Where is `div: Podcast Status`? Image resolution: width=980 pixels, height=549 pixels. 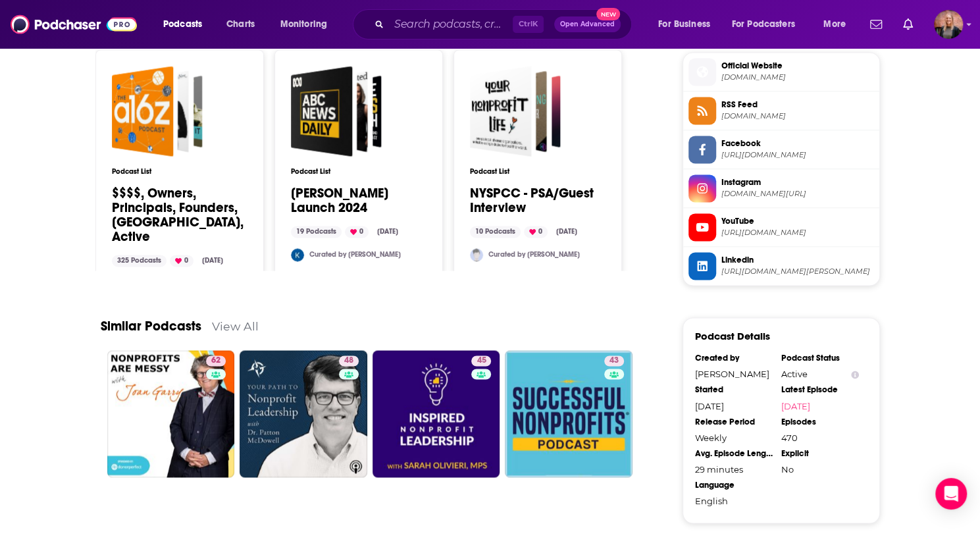
div: Podcast Status is located at coordinates (820, 358).